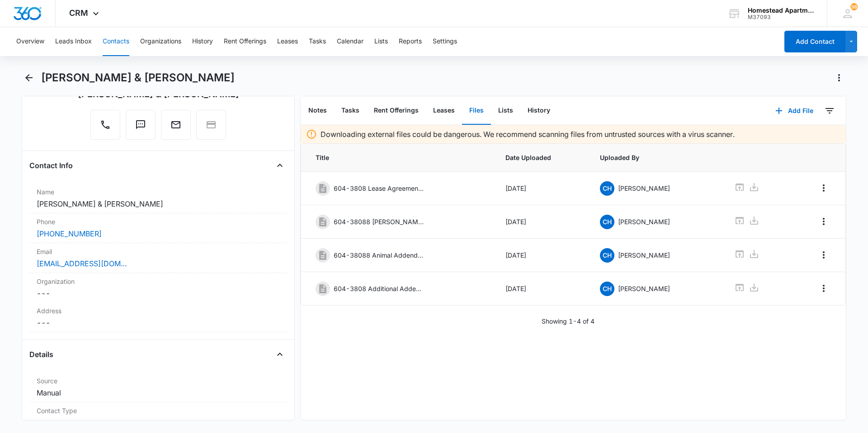 Image resolution: width=868 pixels, height=433 pixels. Describe the element at coordinates (400, 157) in the screenshot. I see `span: Title` at that location.